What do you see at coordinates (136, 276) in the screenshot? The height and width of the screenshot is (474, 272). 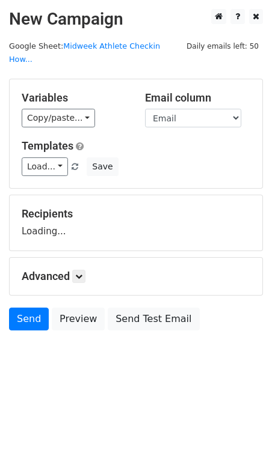 I see `h5: Advanced` at bounding box center [136, 276].